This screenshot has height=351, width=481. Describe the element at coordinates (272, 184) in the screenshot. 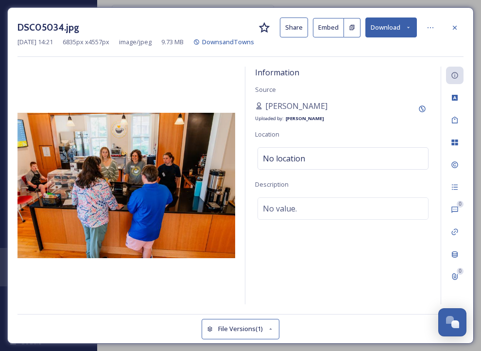

I see `span: Description` at that location.